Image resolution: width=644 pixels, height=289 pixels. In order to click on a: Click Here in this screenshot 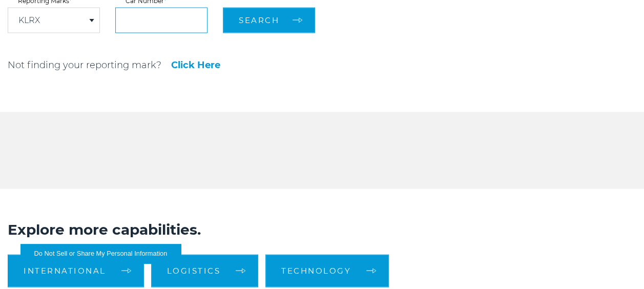, I will do `click(196, 65)`.